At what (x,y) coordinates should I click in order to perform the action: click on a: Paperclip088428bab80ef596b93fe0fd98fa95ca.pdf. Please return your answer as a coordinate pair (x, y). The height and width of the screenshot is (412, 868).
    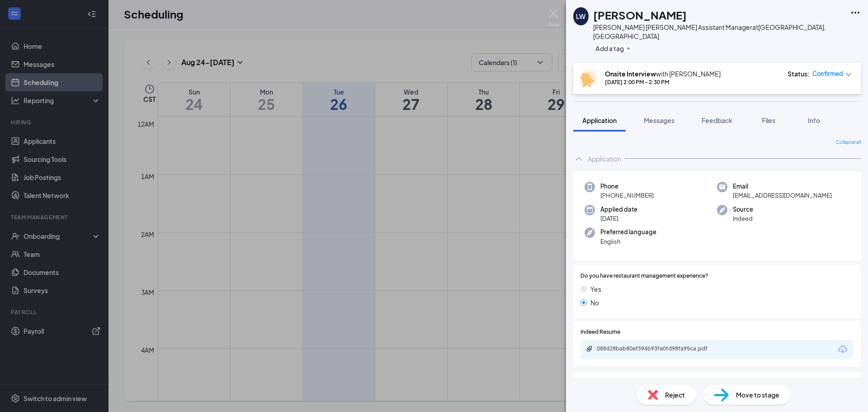
    Looking at the image, I should click on (659, 349).